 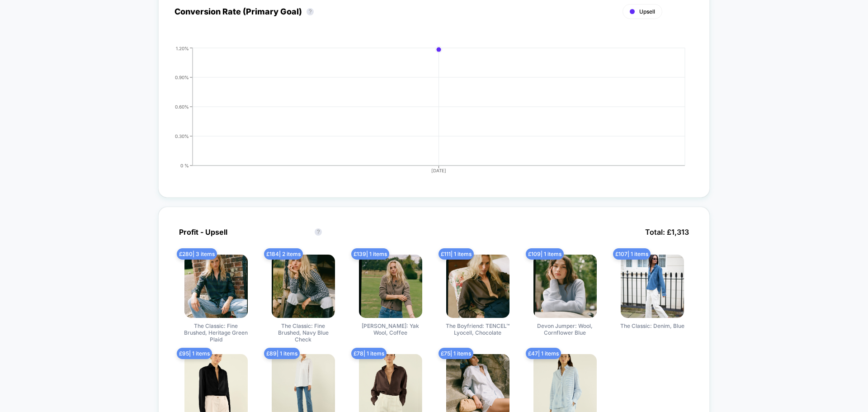 What do you see at coordinates (303, 332) in the screenshot?
I see `span: The Classic: Fine Brushed, Navy Blue Check` at bounding box center [303, 332].